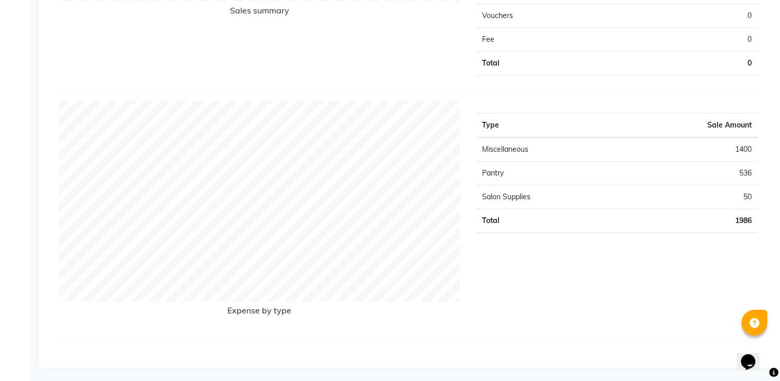 This screenshot has height=381, width=780. I want to click on td: Fee, so click(547, 40).